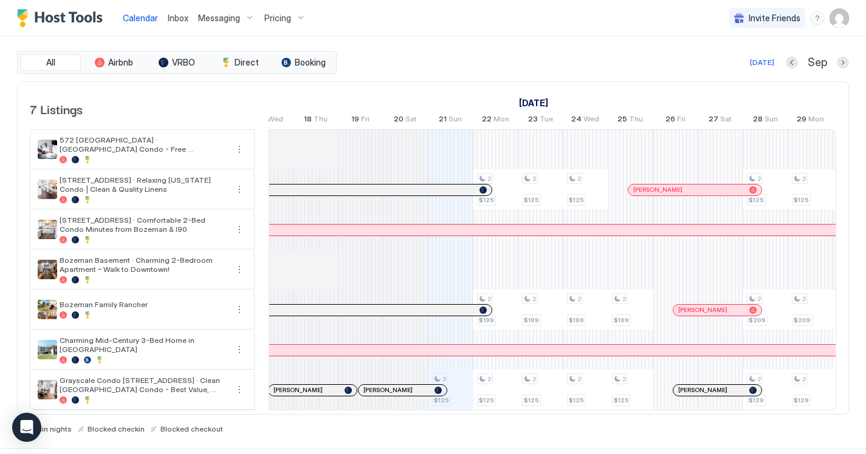 This screenshot has width=866, height=454. What do you see at coordinates (50, 63) in the screenshot?
I see `span: All` at bounding box center [50, 63].